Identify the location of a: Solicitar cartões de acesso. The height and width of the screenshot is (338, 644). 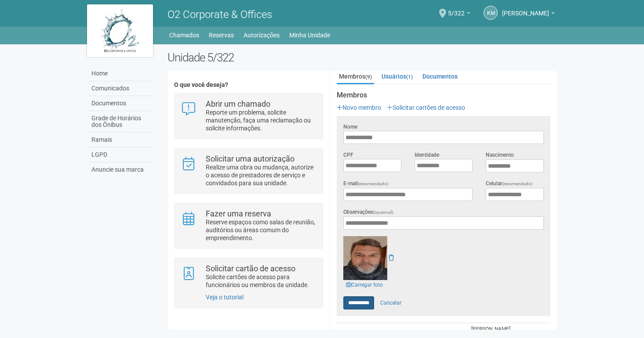
(426, 108).